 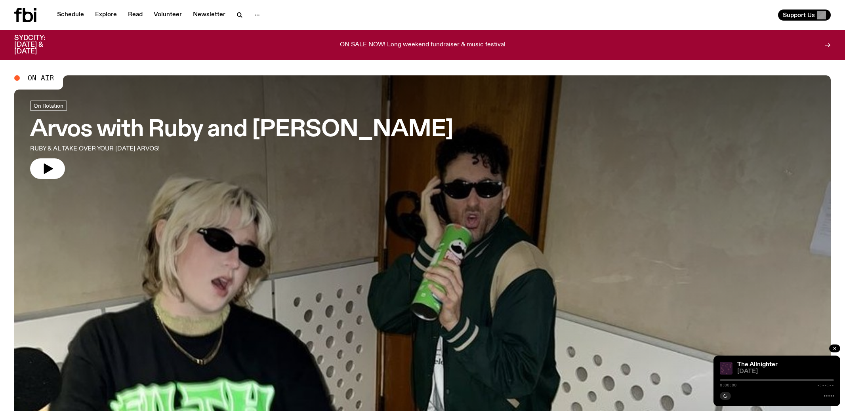 What do you see at coordinates (70, 15) in the screenshot?
I see `a: Schedule` at bounding box center [70, 15].